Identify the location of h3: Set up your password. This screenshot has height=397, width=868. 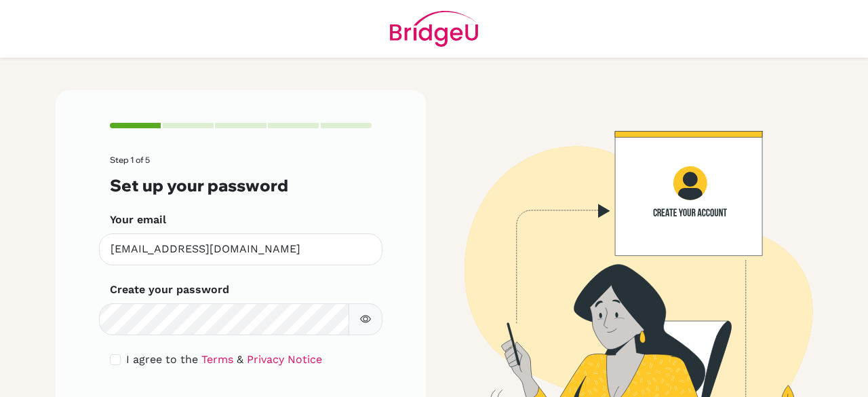
(241, 185).